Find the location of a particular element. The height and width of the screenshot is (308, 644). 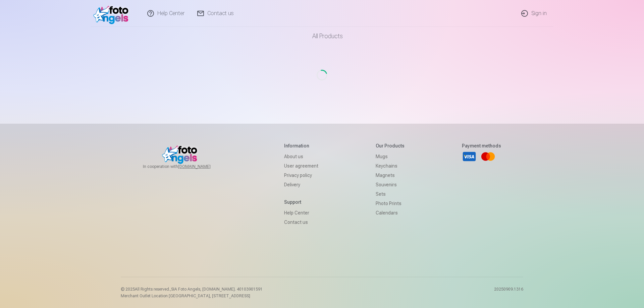

a: Calendars is located at coordinates (390, 213).